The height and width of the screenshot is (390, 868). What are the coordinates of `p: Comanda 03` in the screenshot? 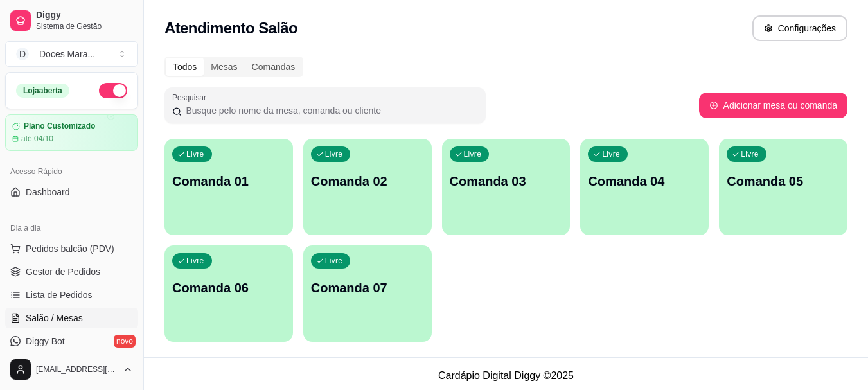 It's located at (506, 181).